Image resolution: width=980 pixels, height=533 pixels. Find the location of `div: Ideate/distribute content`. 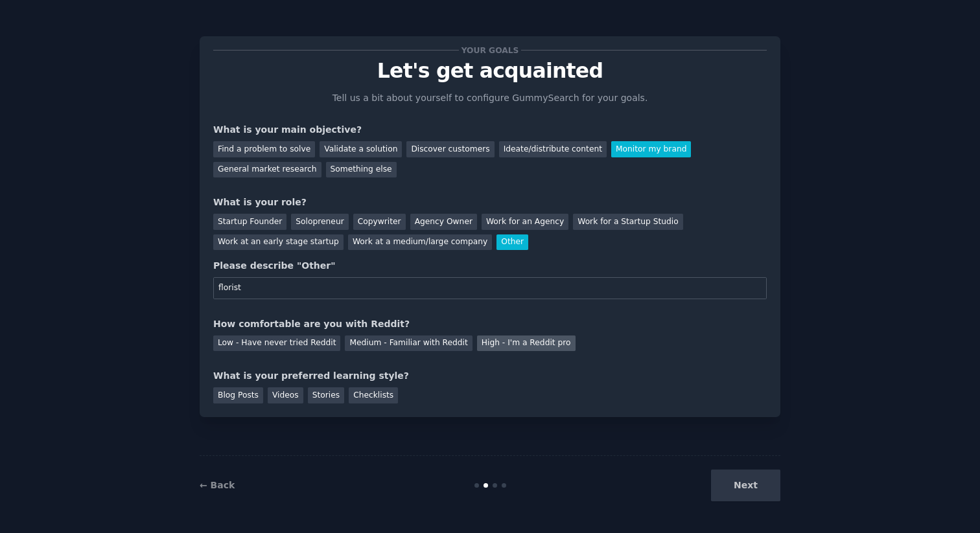

div: Ideate/distribute content is located at coordinates (553, 149).